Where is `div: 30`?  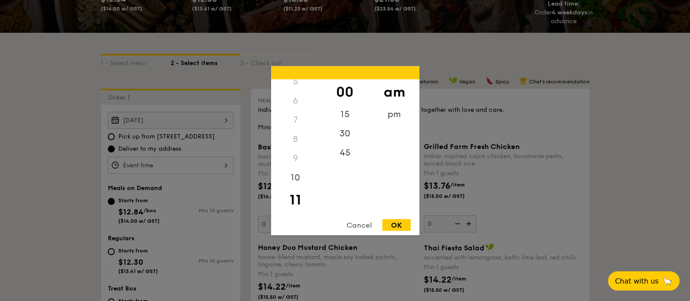
div: 30 is located at coordinates (345, 133).